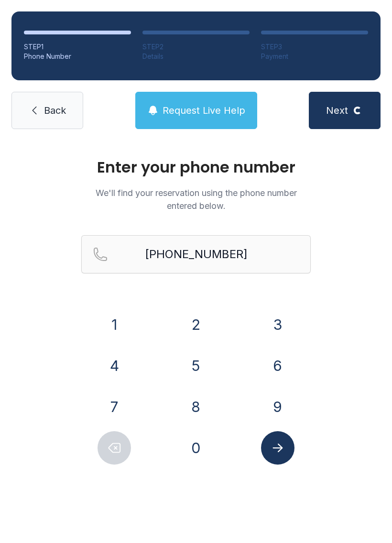 The width and height of the screenshot is (392, 543). What do you see at coordinates (114, 325) in the screenshot?
I see `button: 1` at bounding box center [114, 325].